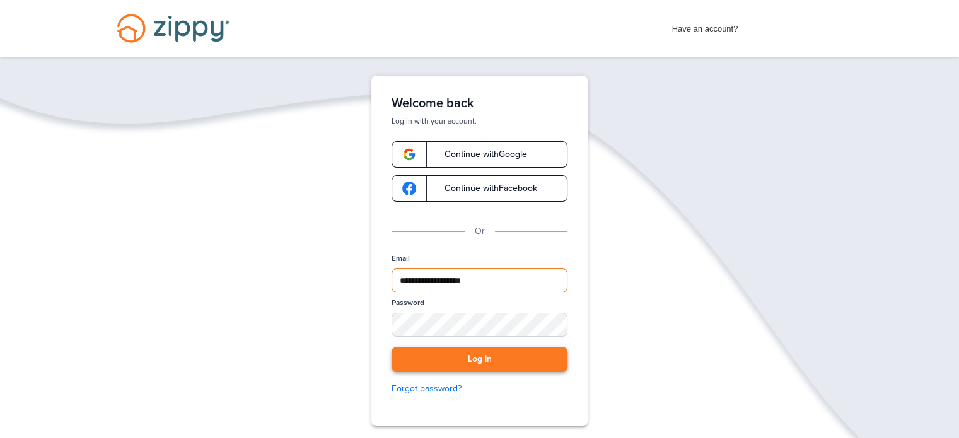 The image size is (959, 438). Describe the element at coordinates (705, 26) in the screenshot. I see `span: Have an account?` at that location.